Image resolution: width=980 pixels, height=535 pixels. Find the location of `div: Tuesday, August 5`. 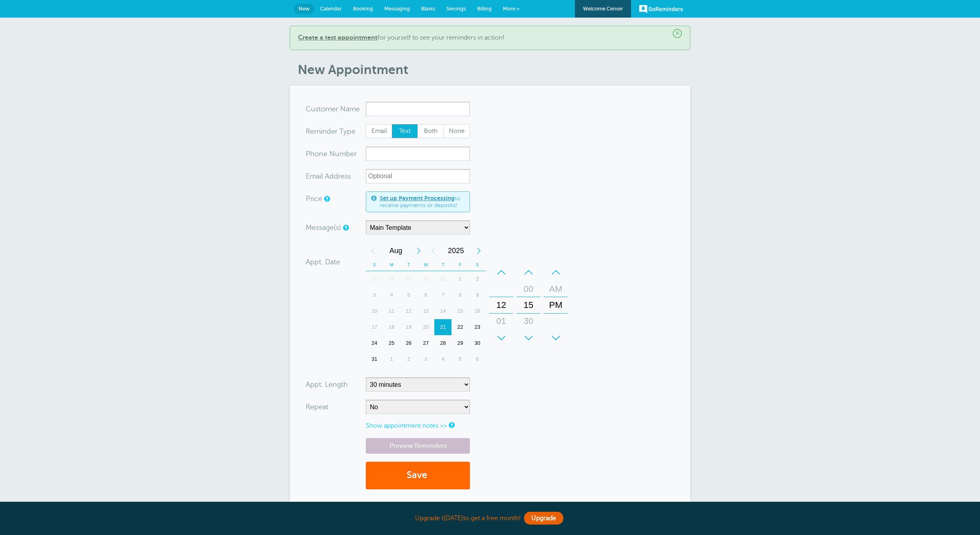

div: Tuesday, August 5 is located at coordinates (408, 295).